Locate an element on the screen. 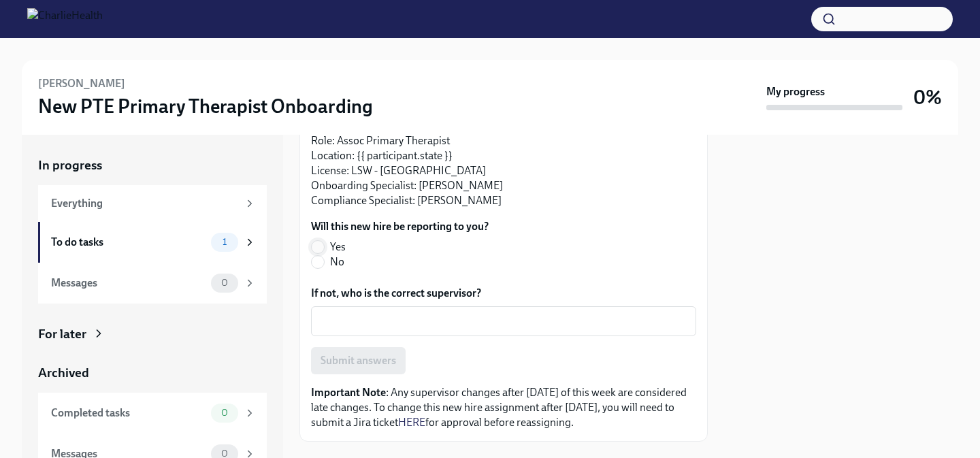 The height and width of the screenshot is (458, 980). div: Archived is located at coordinates (152, 373).